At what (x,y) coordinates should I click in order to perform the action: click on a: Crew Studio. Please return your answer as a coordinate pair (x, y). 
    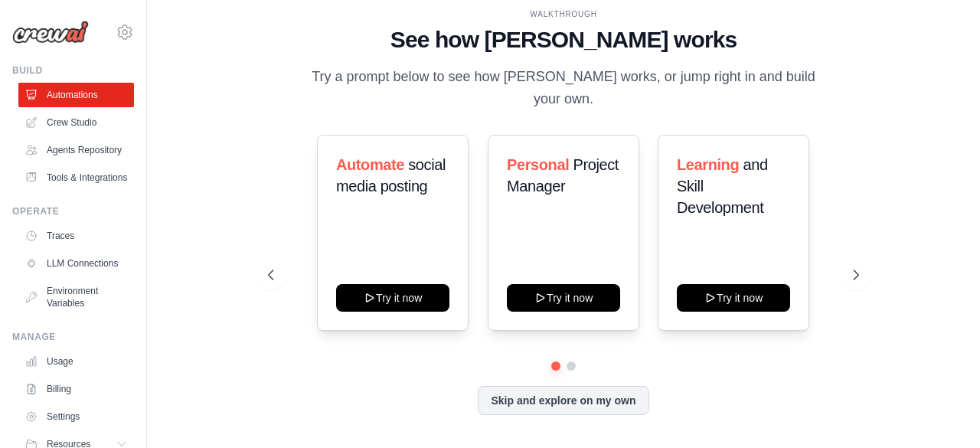
    Looking at the image, I should click on (76, 123).